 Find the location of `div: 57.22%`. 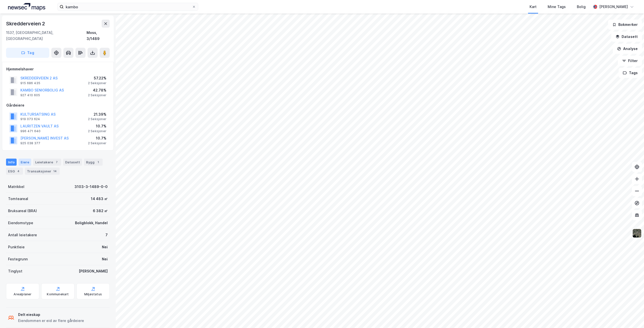

div: 57.22% is located at coordinates (97, 78).